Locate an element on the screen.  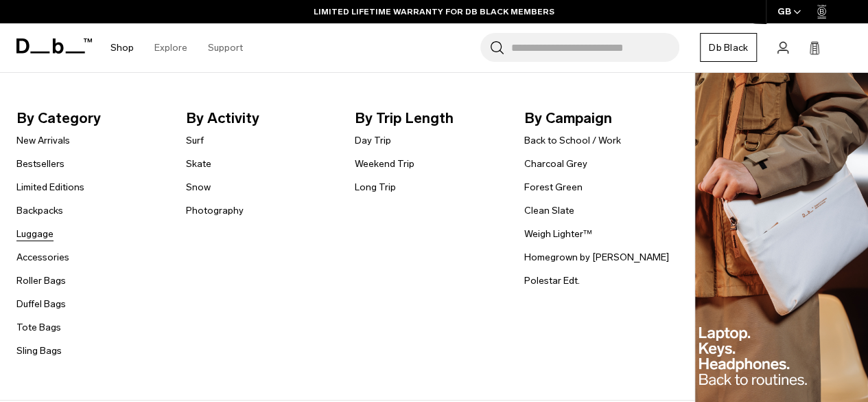
a: Forest Green is located at coordinates (553, 187).